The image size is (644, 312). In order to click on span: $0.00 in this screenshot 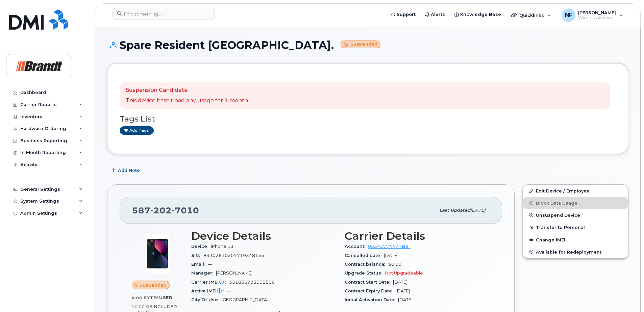, I will do `click(395, 264)`.